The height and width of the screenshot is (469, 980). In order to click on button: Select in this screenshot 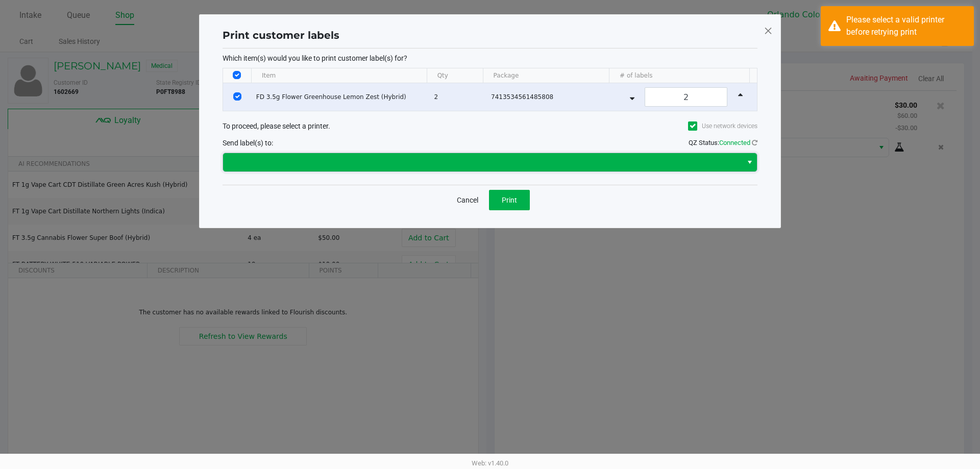, I will do `click(749, 162)`.